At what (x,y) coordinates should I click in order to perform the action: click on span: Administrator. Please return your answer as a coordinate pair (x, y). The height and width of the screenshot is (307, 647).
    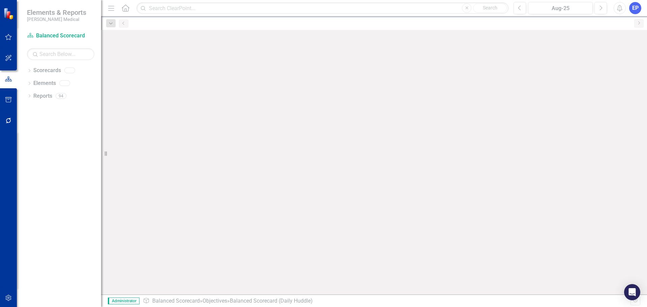
    Looking at the image, I should click on (124, 301).